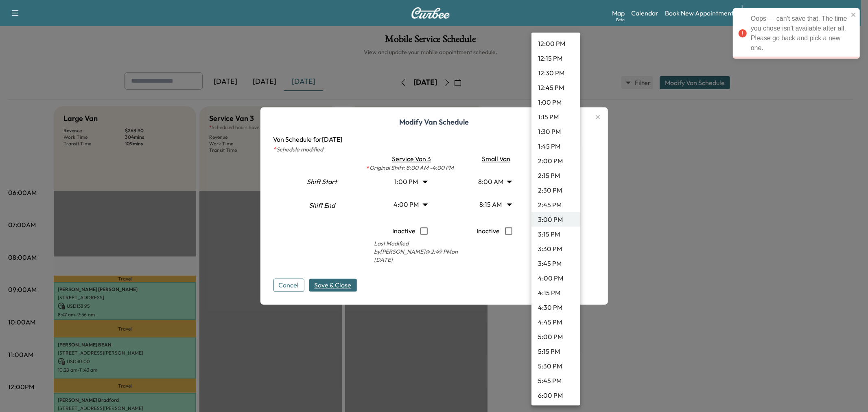  I want to click on li: 5:45 PM, so click(556, 381).